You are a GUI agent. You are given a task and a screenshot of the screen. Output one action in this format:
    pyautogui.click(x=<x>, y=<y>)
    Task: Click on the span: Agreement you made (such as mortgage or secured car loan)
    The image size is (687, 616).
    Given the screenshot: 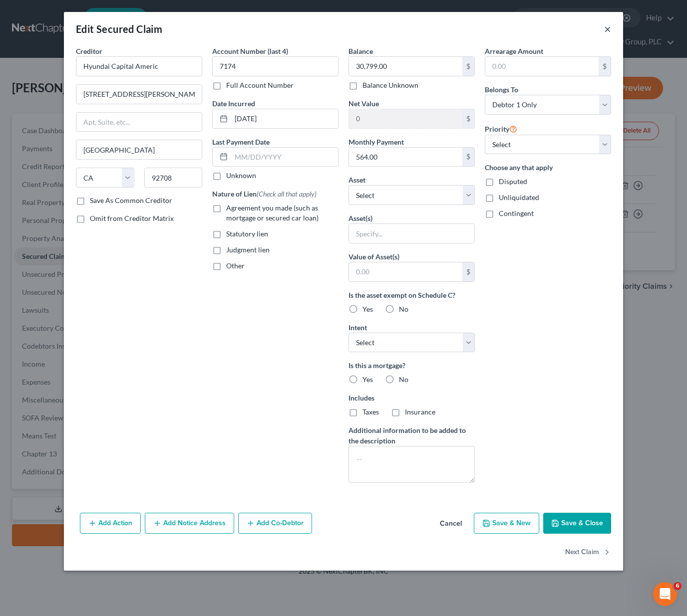 What is the action you would take?
    pyautogui.click(x=272, y=212)
    